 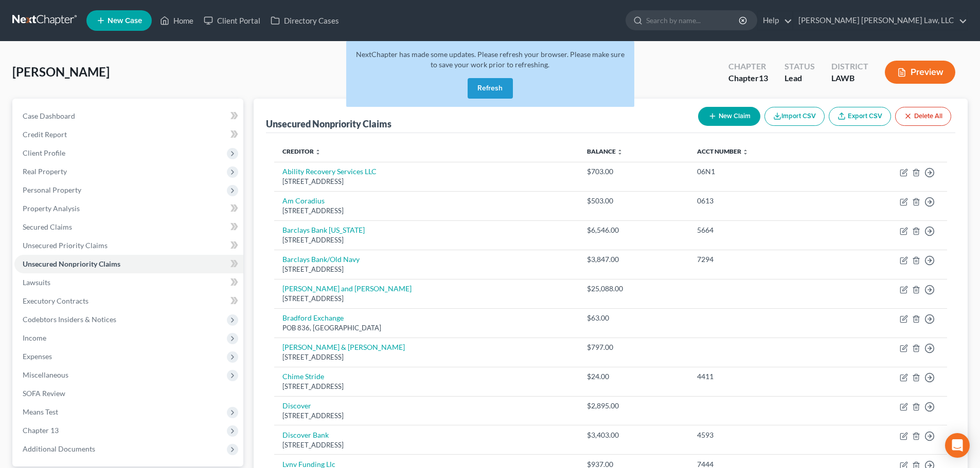 I want to click on span: New Case, so click(x=125, y=21).